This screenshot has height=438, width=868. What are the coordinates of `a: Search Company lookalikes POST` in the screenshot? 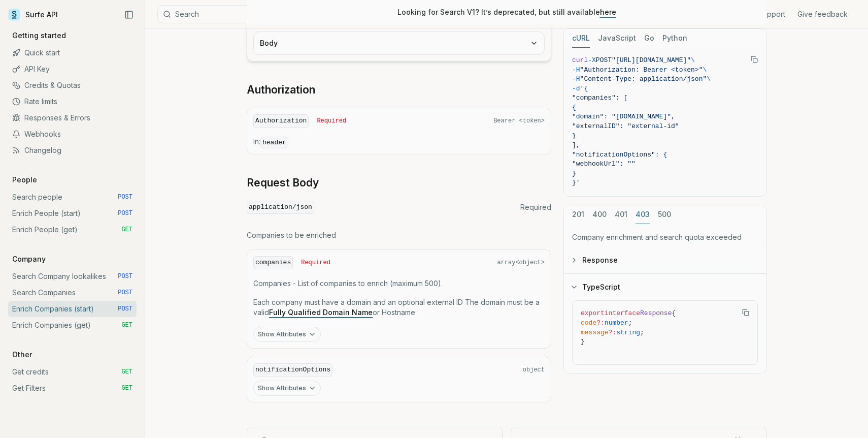 It's located at (72, 276).